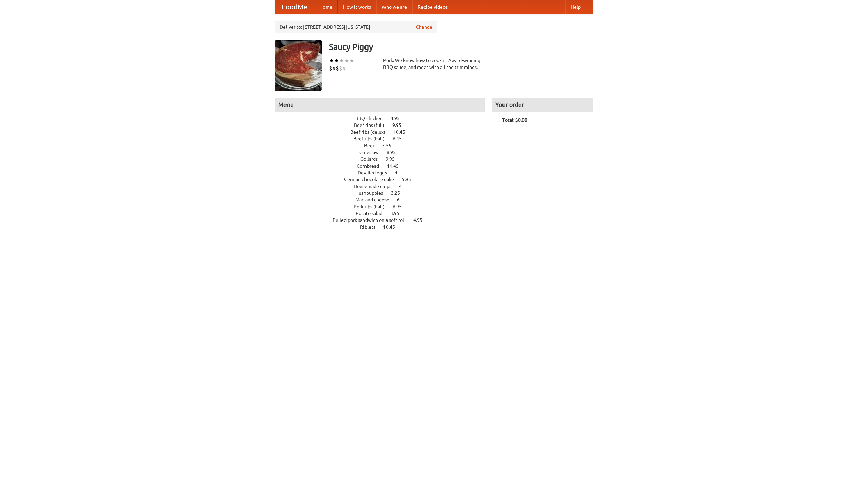 The height and width of the screenshot is (480, 868). Describe the element at coordinates (384, 166) in the screenshot. I see `a: Cornbread 11.45` at that location.